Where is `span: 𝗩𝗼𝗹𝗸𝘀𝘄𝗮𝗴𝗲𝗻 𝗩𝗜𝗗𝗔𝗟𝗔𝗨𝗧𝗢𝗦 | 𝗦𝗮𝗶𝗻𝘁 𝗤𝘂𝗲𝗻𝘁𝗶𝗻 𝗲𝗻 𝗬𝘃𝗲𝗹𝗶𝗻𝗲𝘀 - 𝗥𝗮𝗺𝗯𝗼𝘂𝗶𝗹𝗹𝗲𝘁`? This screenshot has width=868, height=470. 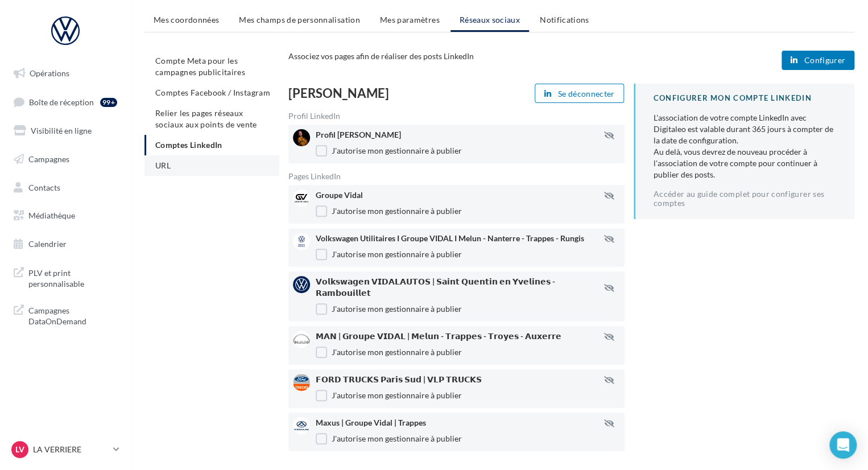
span: 𝗩𝗼𝗹𝗸𝘀𝘄𝗮𝗴𝗲𝗻 𝗩𝗜𝗗𝗔𝗟𝗔𝗨𝗧𝗢𝗦 | 𝗦𝗮𝗶𝗻𝘁 𝗤𝘂𝗲𝗻𝘁𝗶𝗻 𝗲𝗻 𝗬𝘃𝗲𝗹𝗶𝗻𝗲𝘀 - 𝗥𝗮𝗺𝗯𝗼𝘂𝗶𝗹𝗹𝗲𝘁 is located at coordinates (435, 287).